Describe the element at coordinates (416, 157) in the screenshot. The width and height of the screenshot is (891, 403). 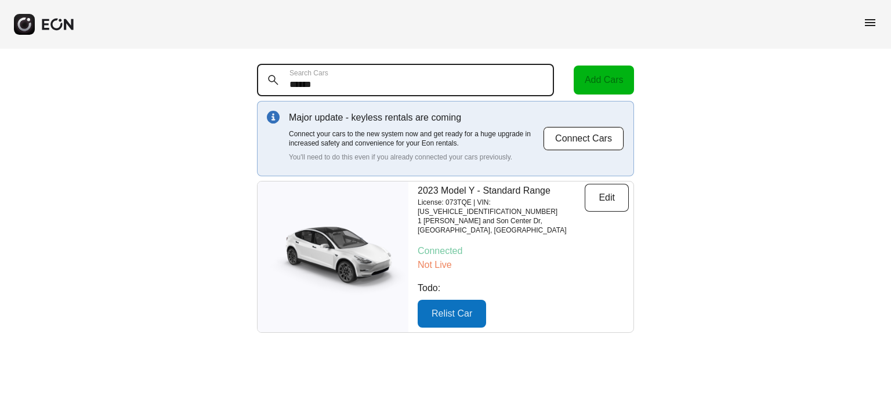
I see `p: You'll need to do this even if you already connected your cars previously.` at that location.